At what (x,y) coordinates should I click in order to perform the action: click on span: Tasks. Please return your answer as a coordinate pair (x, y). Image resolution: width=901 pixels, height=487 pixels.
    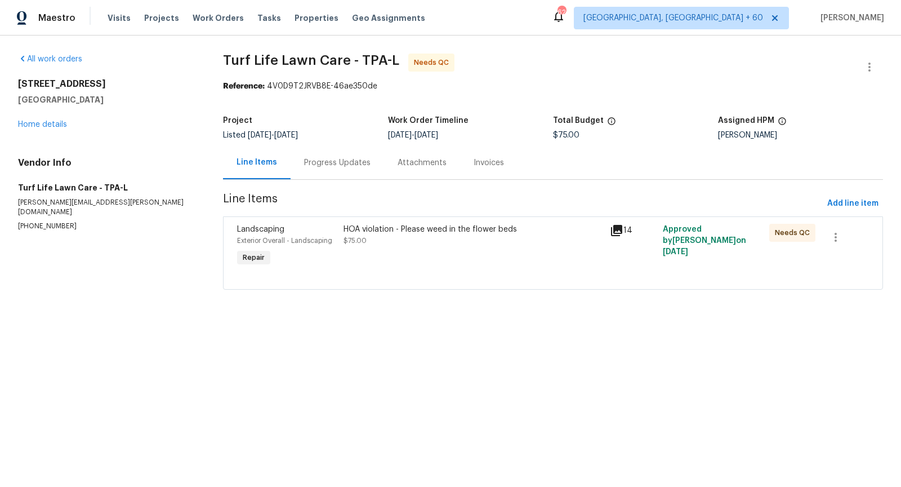
    Looking at the image, I should click on (269, 18).